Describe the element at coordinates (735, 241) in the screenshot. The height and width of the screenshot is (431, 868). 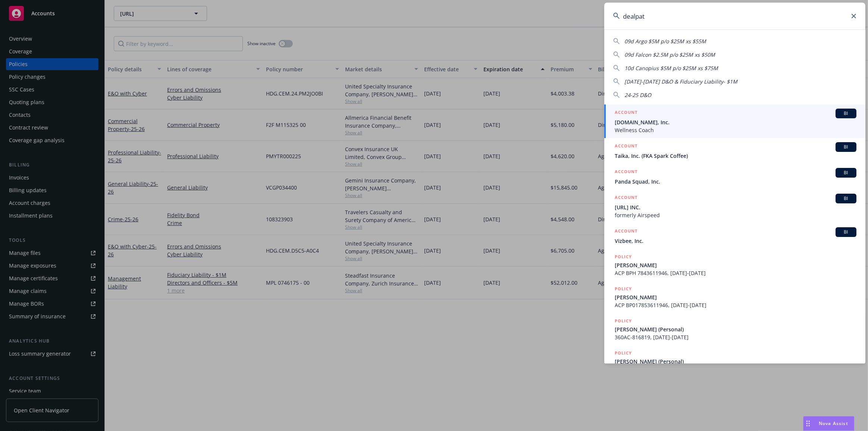
I see `span: Vizbee, Inc.` at that location.